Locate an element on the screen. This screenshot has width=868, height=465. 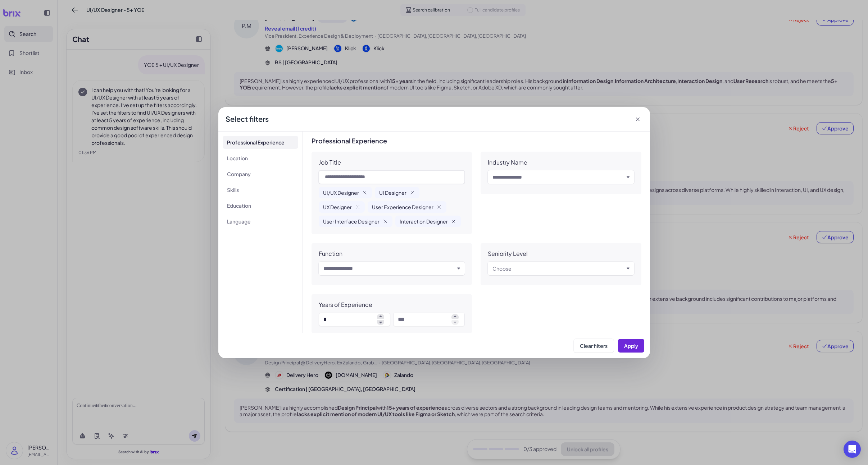
span: User Interface Designer is located at coordinates (351, 221).